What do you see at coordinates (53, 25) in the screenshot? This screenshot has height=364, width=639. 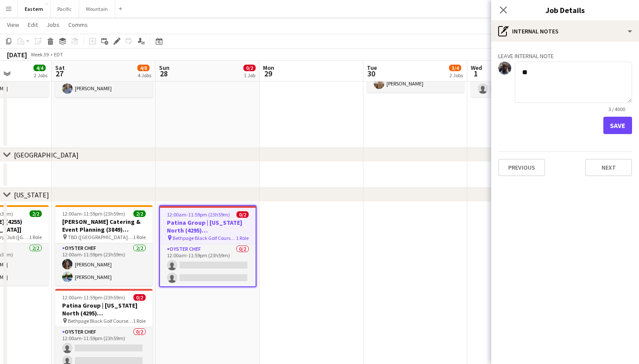 I see `span: Jobs` at bounding box center [53, 25].